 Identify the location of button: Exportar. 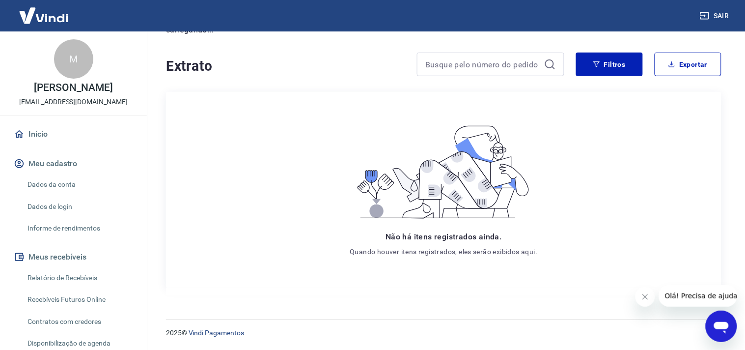
(688, 64).